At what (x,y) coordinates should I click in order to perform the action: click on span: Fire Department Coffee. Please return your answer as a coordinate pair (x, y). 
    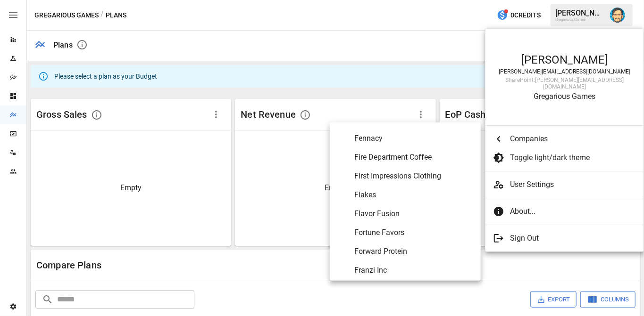
    Looking at the image, I should click on (414, 157).